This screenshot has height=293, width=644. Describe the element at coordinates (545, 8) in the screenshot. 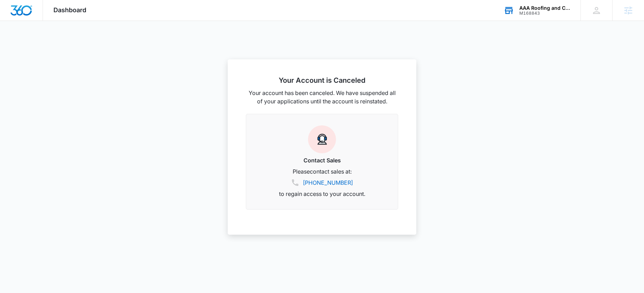

I see `div: account name` at that location.